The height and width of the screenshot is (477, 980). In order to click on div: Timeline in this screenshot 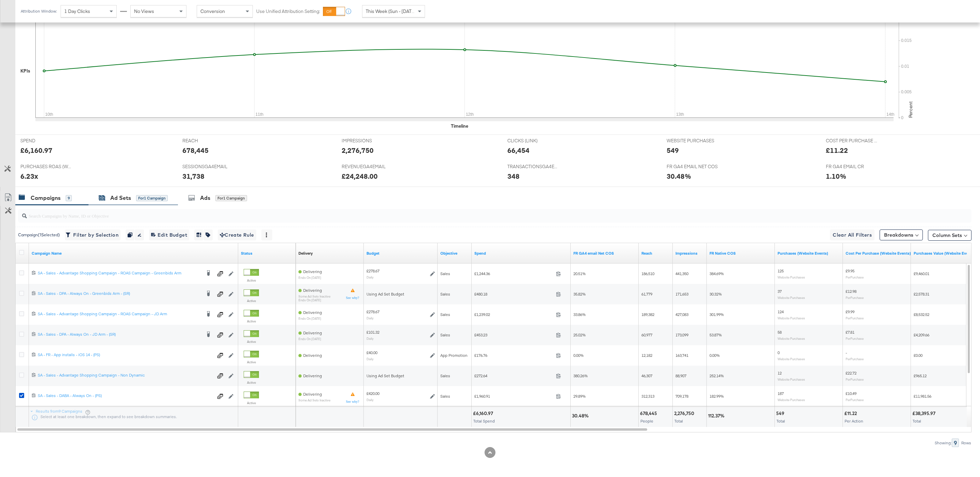, I will do `click(460, 126)`.